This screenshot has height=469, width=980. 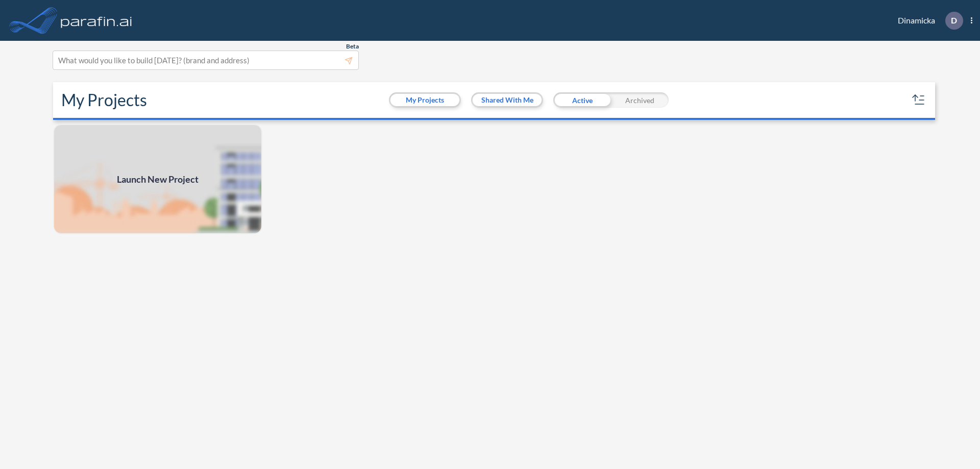 I want to click on button: sort, so click(x=919, y=100).